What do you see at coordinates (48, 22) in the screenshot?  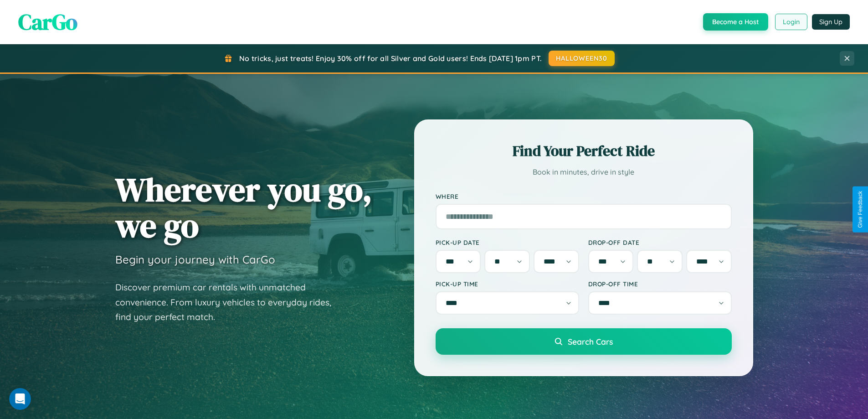 I see `span: CarGo` at bounding box center [48, 22].